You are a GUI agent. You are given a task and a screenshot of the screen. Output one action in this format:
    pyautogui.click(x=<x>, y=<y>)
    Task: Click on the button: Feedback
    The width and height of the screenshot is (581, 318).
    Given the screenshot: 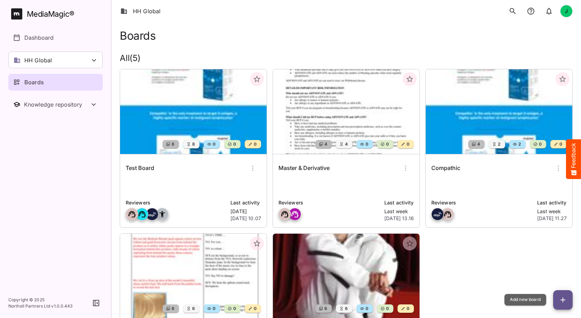 What is the action you would take?
    pyautogui.click(x=573, y=159)
    